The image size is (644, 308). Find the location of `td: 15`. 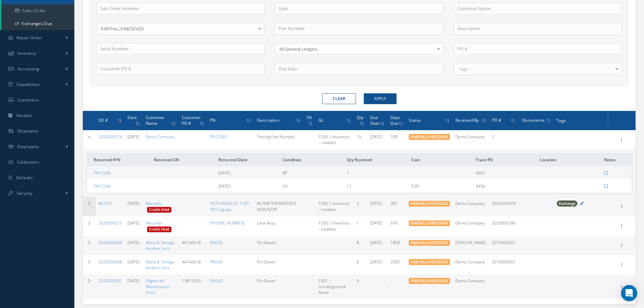

td: 15 is located at coordinates (361, 140).